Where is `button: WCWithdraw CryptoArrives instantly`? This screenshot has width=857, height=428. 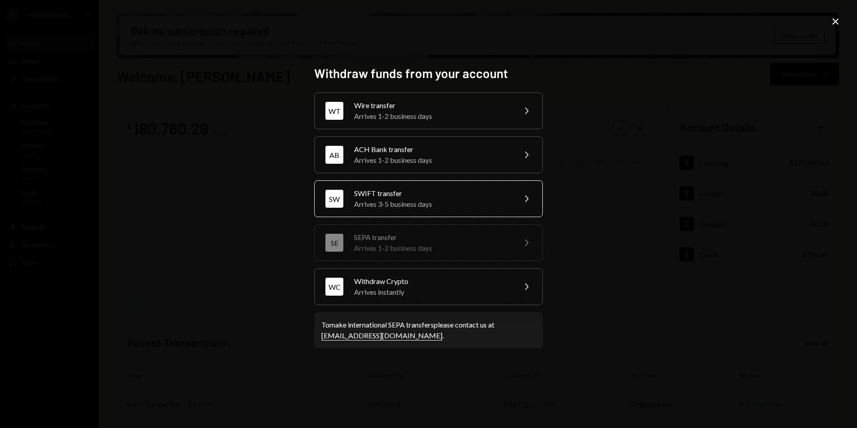
button: WCWithdraw CryptoArrives instantly is located at coordinates (428, 286).